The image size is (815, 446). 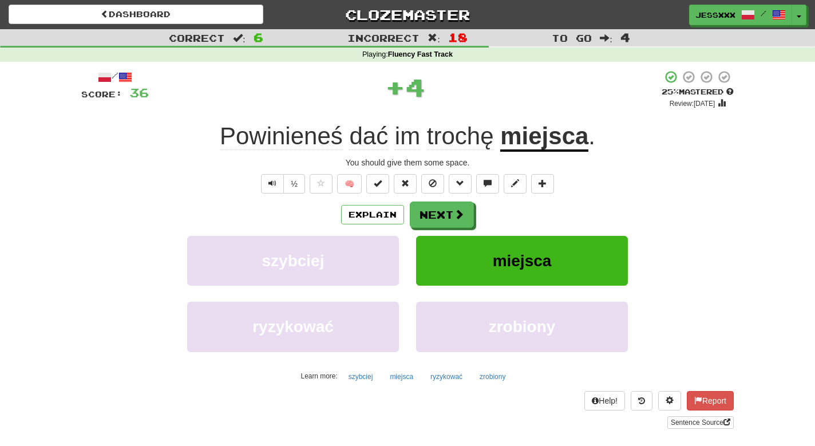 What do you see at coordinates (407, 163) in the screenshot?
I see `div: You should give them some space.` at bounding box center [407, 163].